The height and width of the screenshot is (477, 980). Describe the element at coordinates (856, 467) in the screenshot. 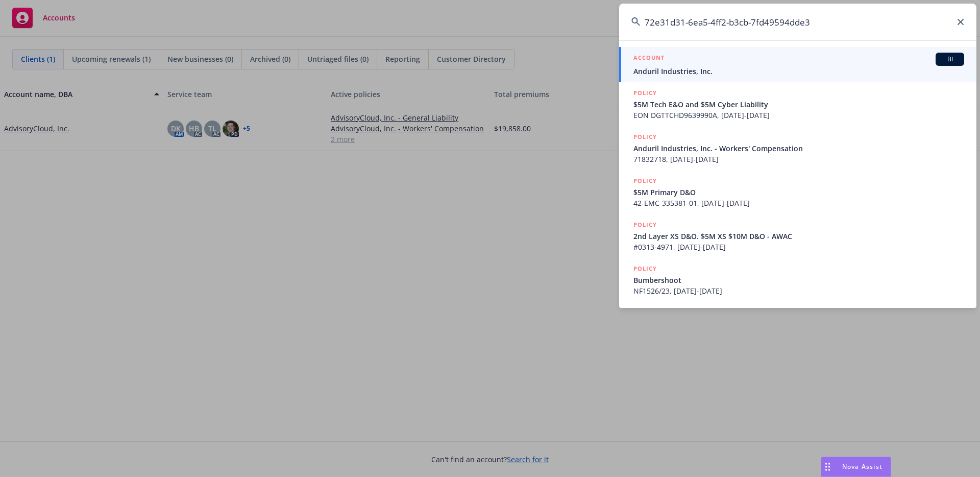

I see `button: Nova Assist` at that location.